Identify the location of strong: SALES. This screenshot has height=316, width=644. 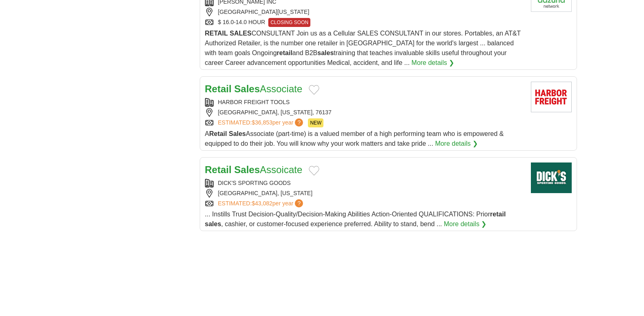
(240, 33).